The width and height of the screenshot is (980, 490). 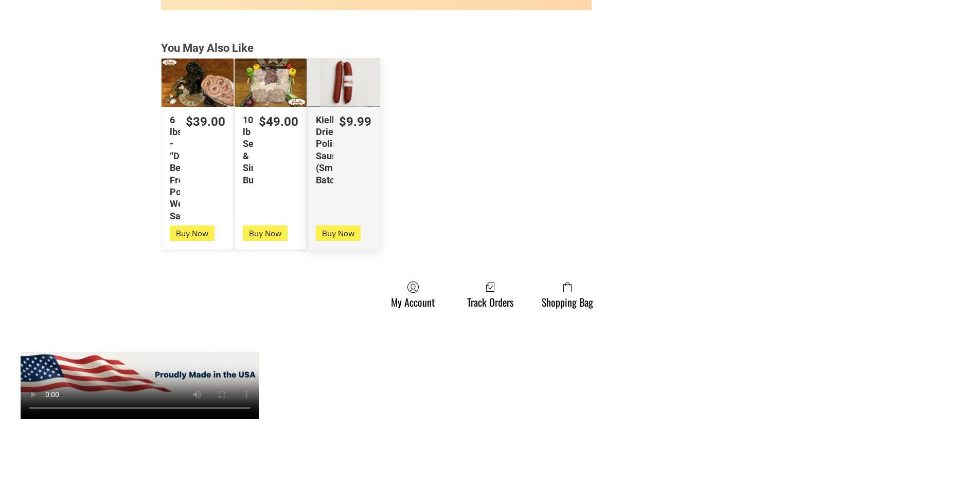 What do you see at coordinates (206, 122) in the screenshot?
I see `div: $39.00` at bounding box center [206, 122].